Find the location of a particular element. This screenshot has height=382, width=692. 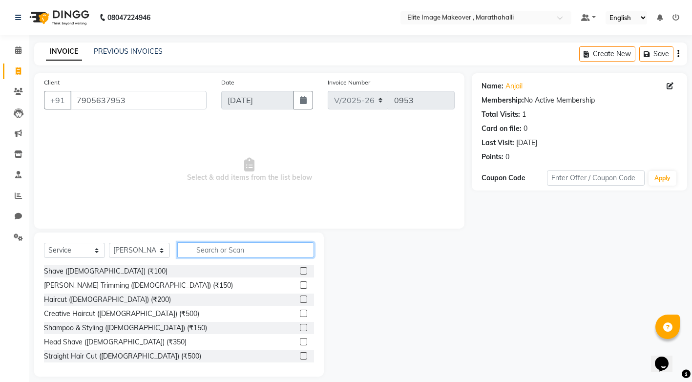

div: Name: is located at coordinates (492, 86).